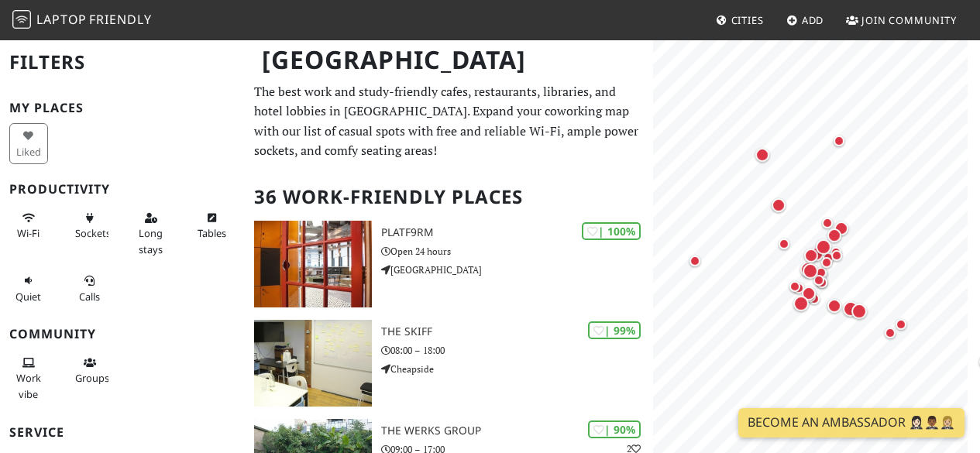 The image size is (980, 453). I want to click on span: Group tables, so click(92, 378).